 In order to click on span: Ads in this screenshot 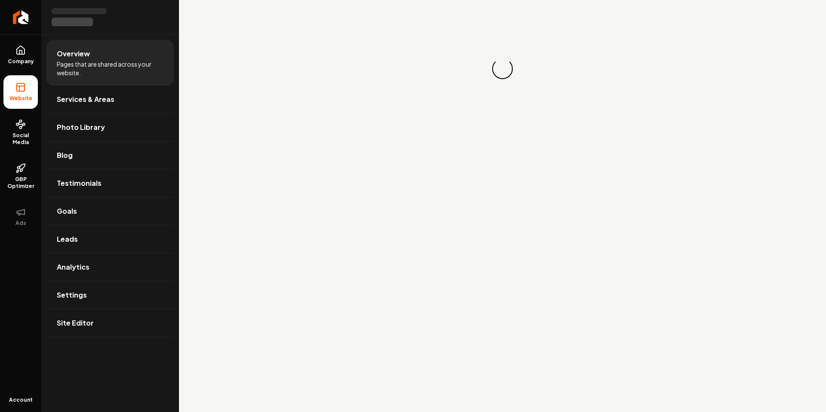, I will do `click(21, 223)`.